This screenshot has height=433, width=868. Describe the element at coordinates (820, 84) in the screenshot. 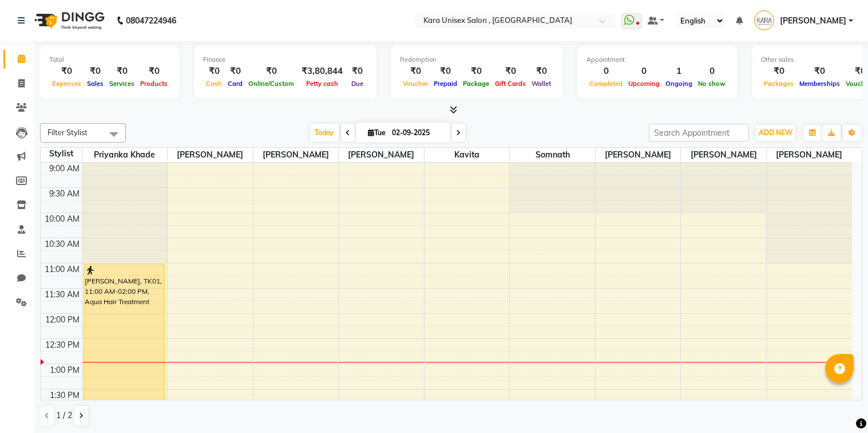

I see `span: Memberships` at that location.